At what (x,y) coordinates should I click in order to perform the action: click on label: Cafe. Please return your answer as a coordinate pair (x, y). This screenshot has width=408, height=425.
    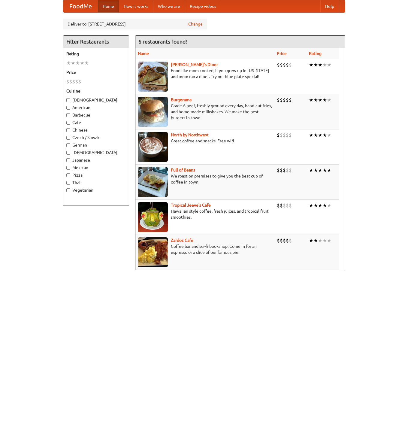
    Looking at the image, I should click on (96, 123).